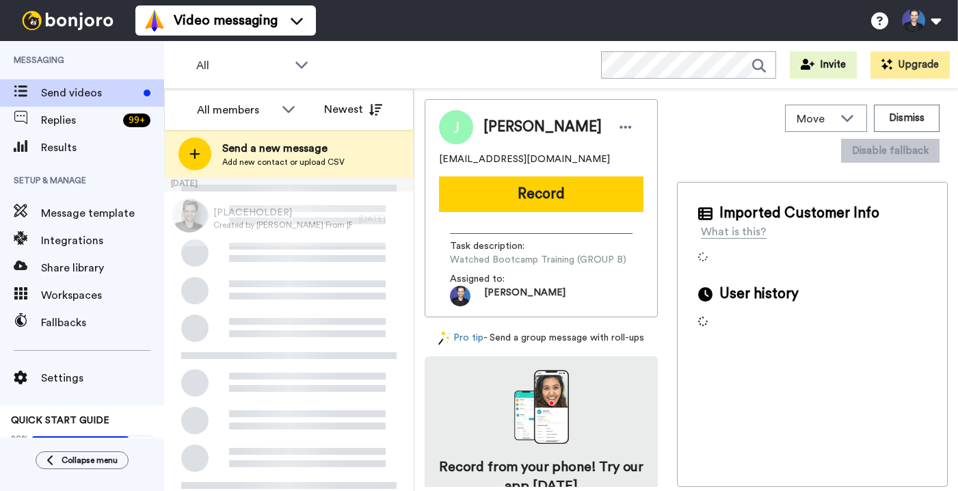 The image size is (958, 491). I want to click on button: Dismiss, so click(907, 118).